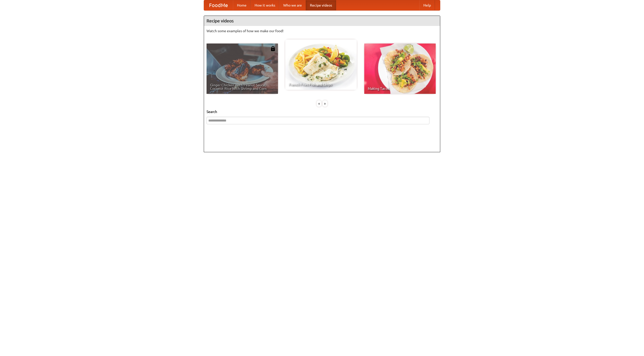  Describe the element at coordinates (428, 5) in the screenshot. I see `a: Help` at that location.